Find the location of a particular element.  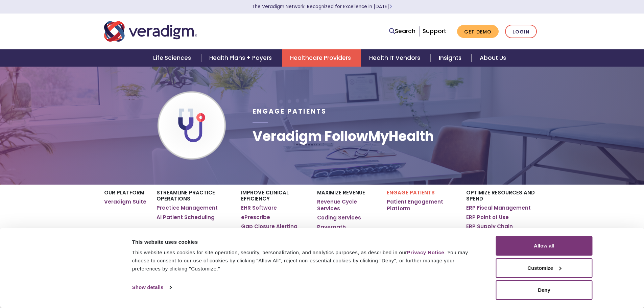

a: Health IT Vendors is located at coordinates (396, 58).